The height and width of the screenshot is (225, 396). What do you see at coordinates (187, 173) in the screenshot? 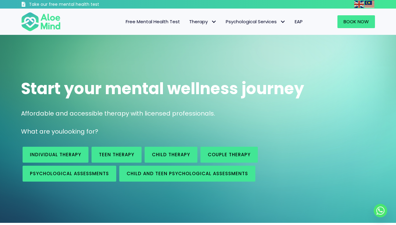
I see `span: Child and Teen Psychological assessments` at bounding box center [187, 173].